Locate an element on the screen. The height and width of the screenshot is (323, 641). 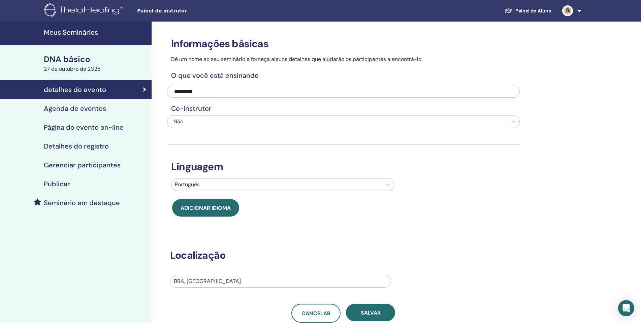
font: Localização is located at coordinates (198, 255).